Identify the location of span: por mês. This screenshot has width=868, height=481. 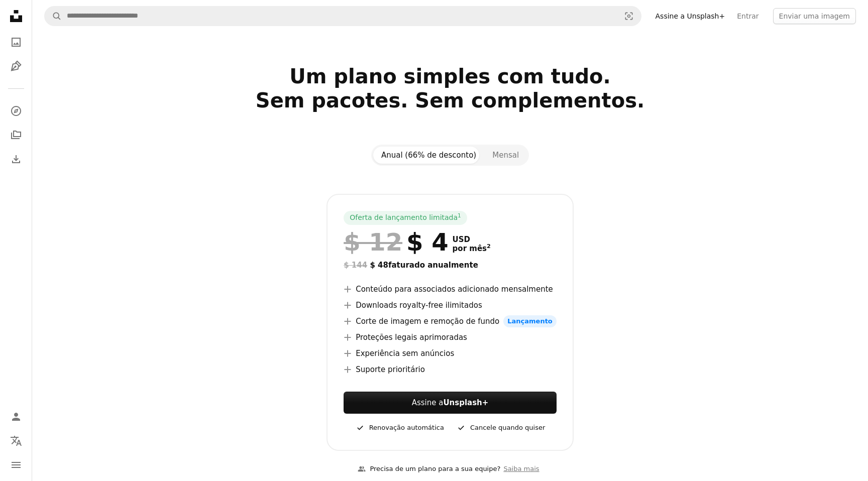
(472, 249).